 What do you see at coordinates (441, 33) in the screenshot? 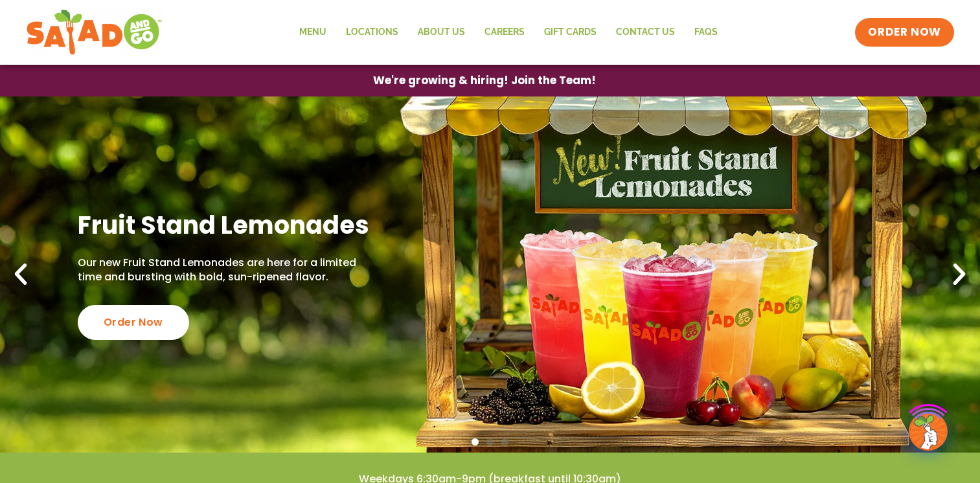
I see `a: About Us` at bounding box center [441, 33].